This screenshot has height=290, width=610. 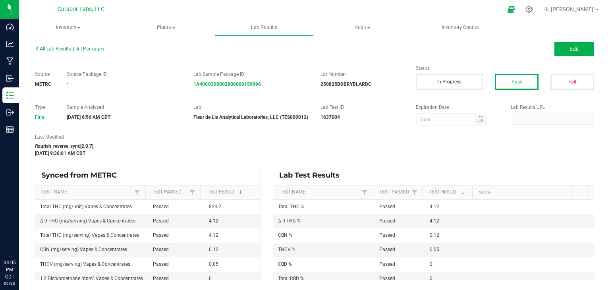 I want to click on a: Inventory Counts, so click(x=460, y=27).